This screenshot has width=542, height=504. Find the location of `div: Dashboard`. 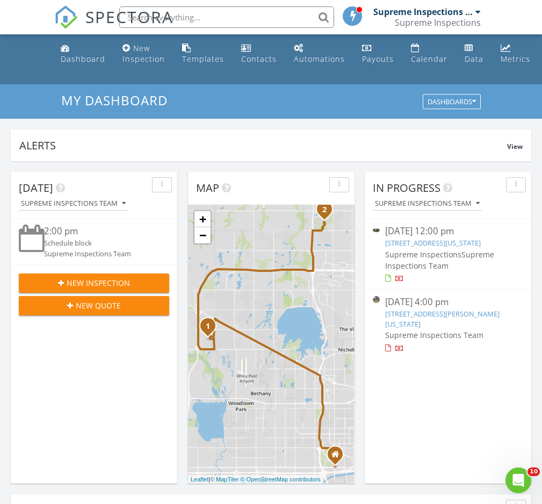

div: Dashboard is located at coordinates (83, 59).